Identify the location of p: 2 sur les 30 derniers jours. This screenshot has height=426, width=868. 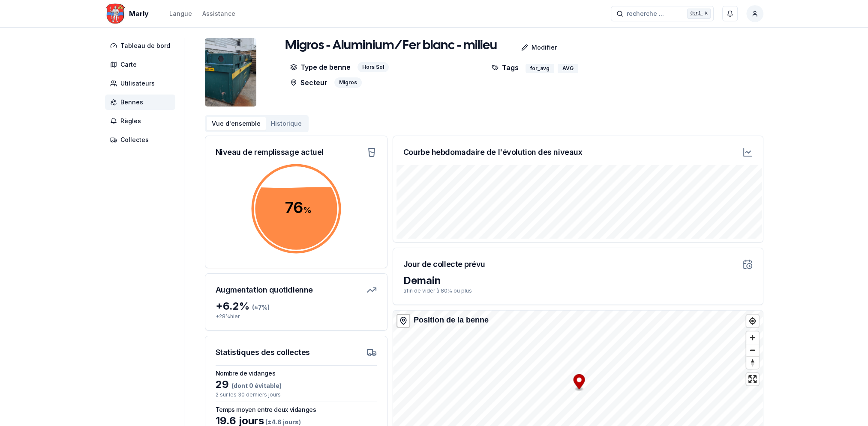
(296, 395).